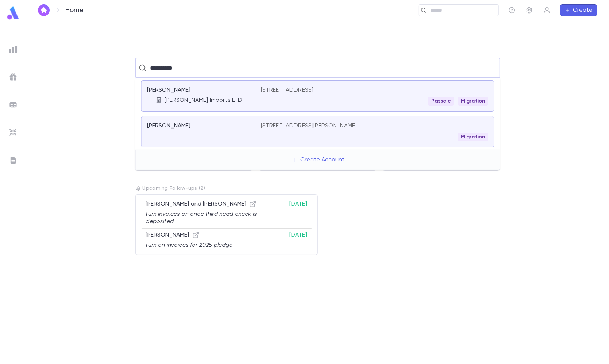  Describe the element at coordinates (13, 160) in the screenshot. I see `img: letters_grey.7941b92b52307dd3b8a917253454ce1c.svg` at that location.